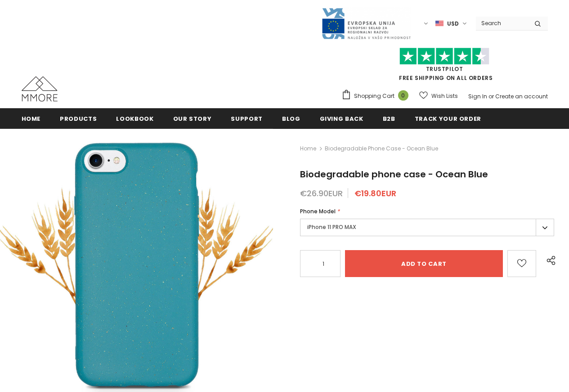  Describe the element at coordinates (376, 96) in the screenshot. I see `a: Shopping Cart 0` at that location.